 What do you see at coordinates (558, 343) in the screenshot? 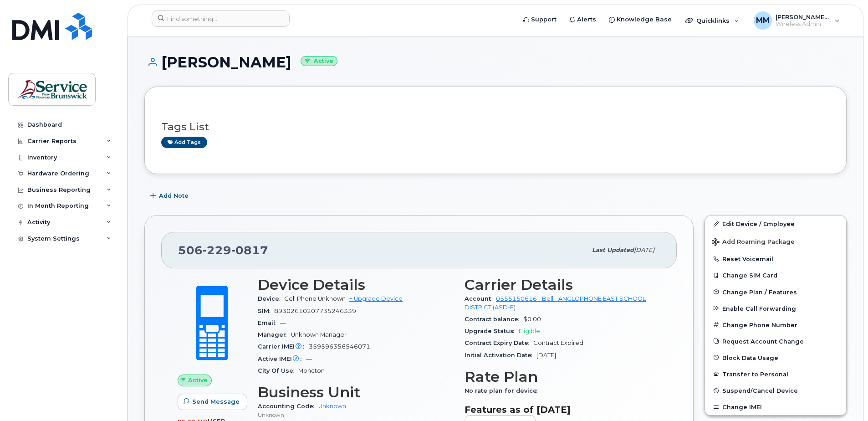
I see `span: Contract Expired` at bounding box center [558, 343].